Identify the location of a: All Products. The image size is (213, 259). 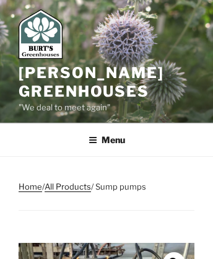
(67, 186).